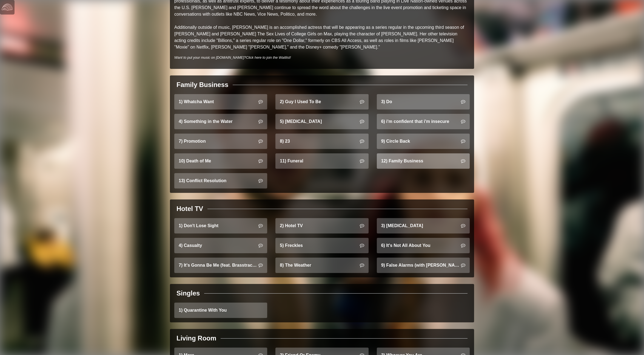  Describe the element at coordinates (188, 293) in the screenshot. I see `div: Singles` at that location.